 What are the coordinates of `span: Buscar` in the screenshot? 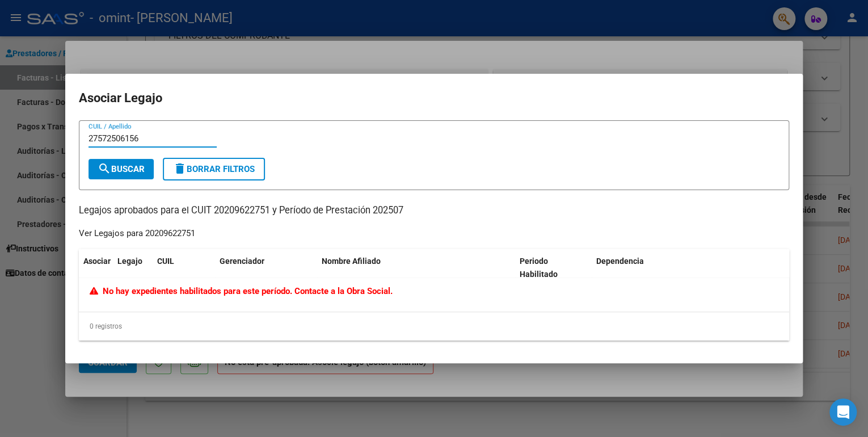 It's located at (121, 169).